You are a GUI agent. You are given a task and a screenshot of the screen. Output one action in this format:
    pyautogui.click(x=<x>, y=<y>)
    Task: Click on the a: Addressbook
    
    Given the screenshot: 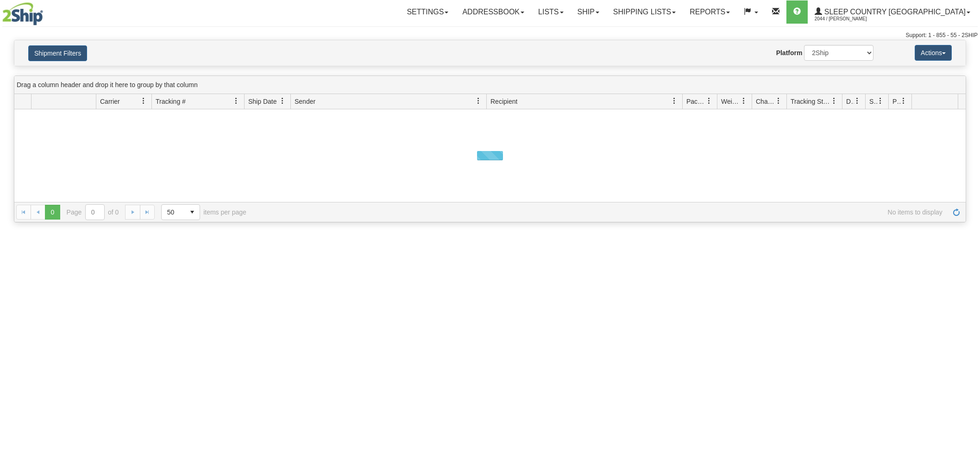 What is the action you would take?
    pyautogui.click(x=493, y=12)
    